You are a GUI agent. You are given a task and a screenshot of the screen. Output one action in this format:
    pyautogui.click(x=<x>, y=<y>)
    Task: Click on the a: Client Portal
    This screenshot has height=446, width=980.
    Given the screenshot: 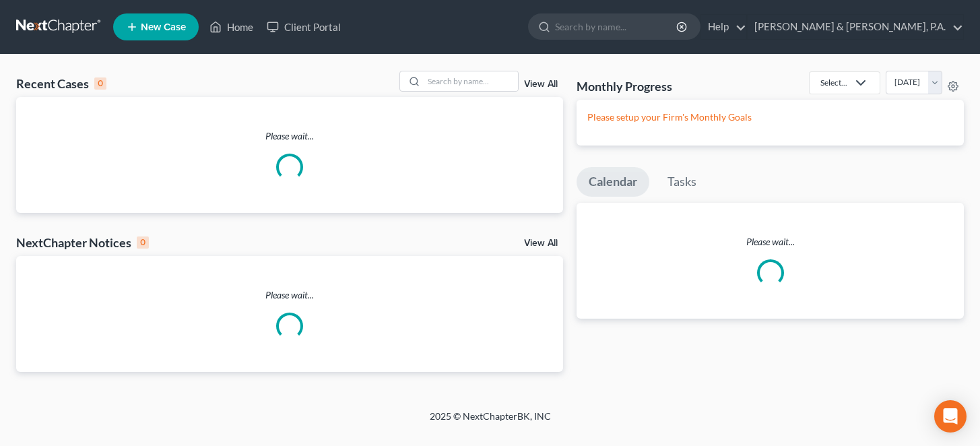 What is the action you would take?
    pyautogui.click(x=304, y=27)
    